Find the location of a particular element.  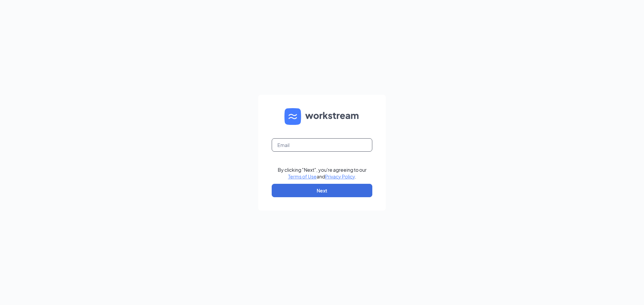

a: Terms of Use is located at coordinates (302, 177).